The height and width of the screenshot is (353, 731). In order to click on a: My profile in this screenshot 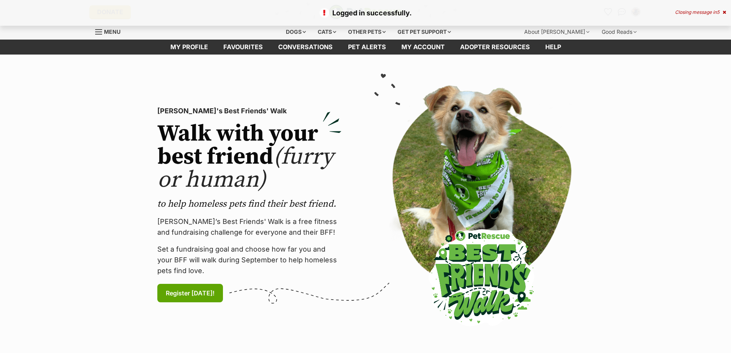, I will do `click(189, 47)`.